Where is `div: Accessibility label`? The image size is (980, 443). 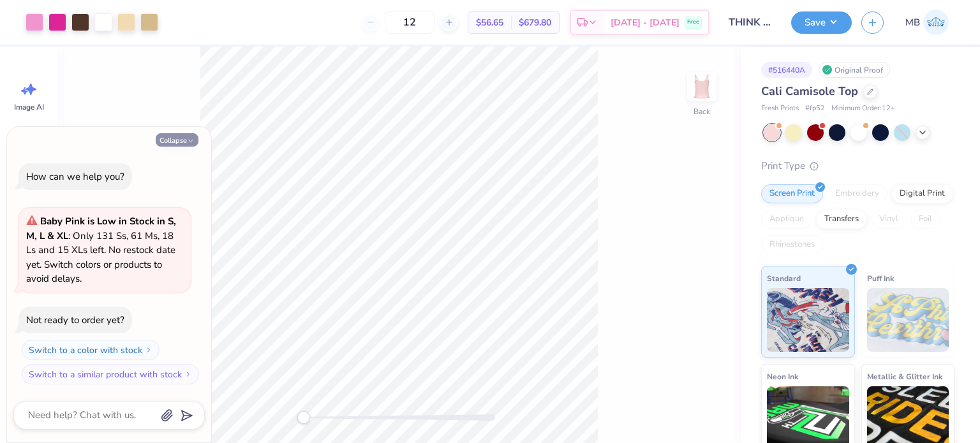
div: Accessibility label is located at coordinates (304, 418).